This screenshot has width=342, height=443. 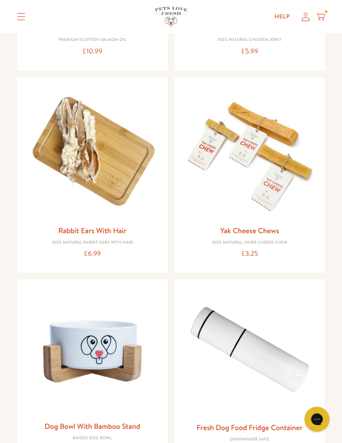 I want to click on div: 100% Natural Rabbit Ears with hair, so click(x=92, y=243).